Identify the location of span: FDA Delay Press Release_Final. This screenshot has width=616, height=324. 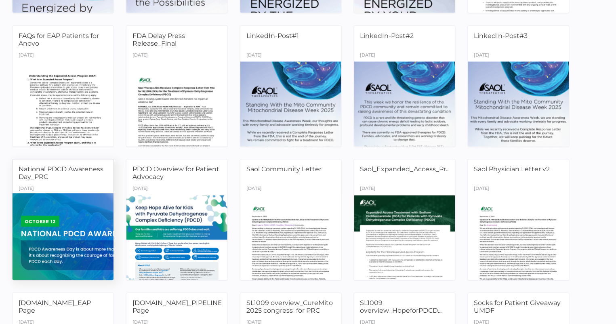
(159, 40).